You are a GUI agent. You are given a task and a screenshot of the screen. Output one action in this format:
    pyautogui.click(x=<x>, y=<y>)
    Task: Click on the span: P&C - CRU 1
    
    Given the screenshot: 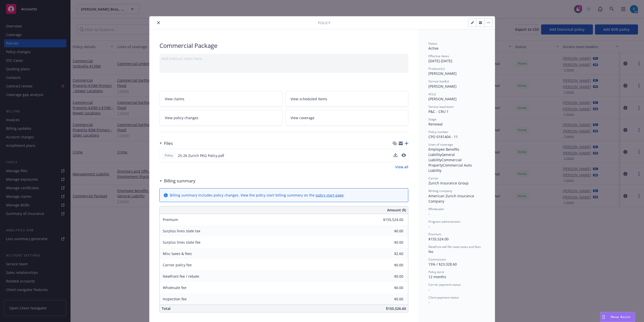 What is the action you would take?
    pyautogui.click(x=438, y=111)
    